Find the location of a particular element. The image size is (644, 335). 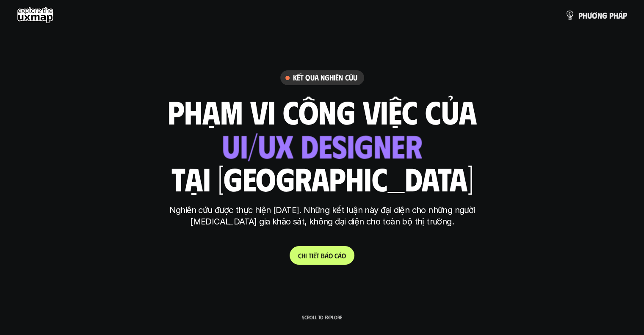

a: Chitiếtbáocáo is located at coordinates (322, 256).